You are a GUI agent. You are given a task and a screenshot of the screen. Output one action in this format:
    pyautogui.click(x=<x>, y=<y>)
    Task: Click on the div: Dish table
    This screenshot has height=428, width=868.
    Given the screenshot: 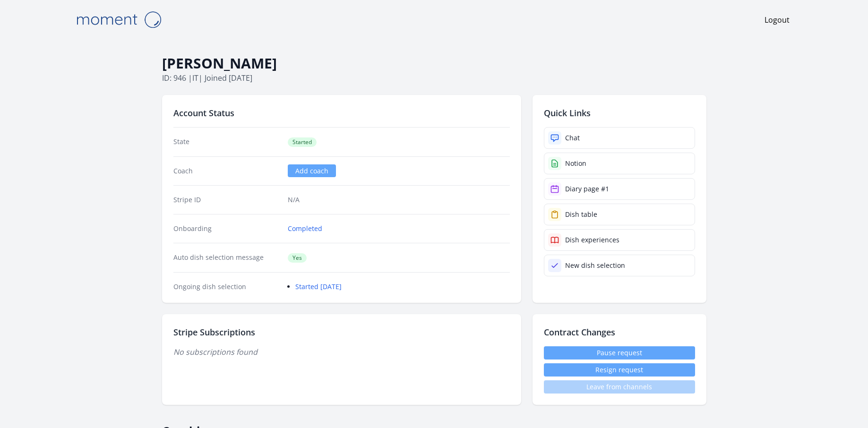 What is the action you would take?
    pyautogui.click(x=581, y=215)
    